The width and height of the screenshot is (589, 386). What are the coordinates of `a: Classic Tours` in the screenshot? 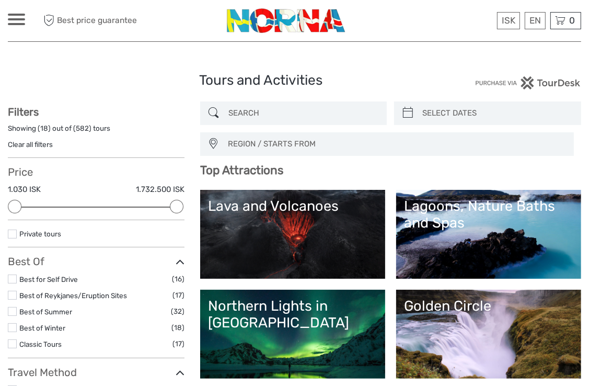 It's located at (40, 344).